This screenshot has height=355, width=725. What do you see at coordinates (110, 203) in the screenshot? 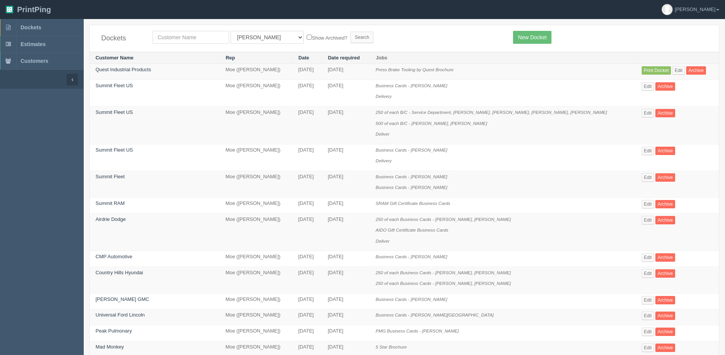
I see `a: Summit RAM` at bounding box center [110, 203].